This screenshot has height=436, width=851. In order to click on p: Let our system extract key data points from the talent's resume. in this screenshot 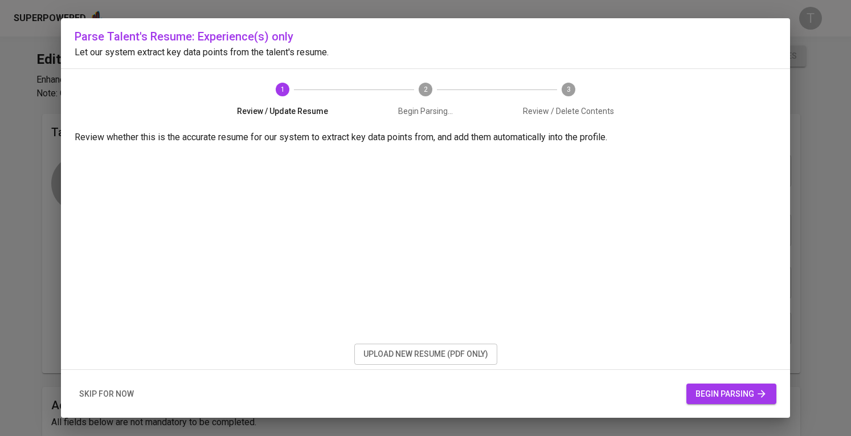, I will do `click(426, 52)`.